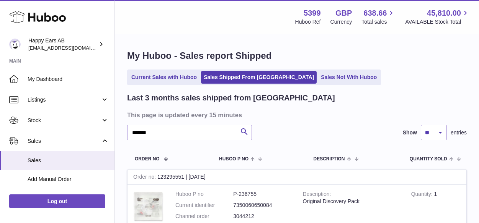 This screenshot has width=479, height=223. I want to click on span: Stock, so click(64, 121).